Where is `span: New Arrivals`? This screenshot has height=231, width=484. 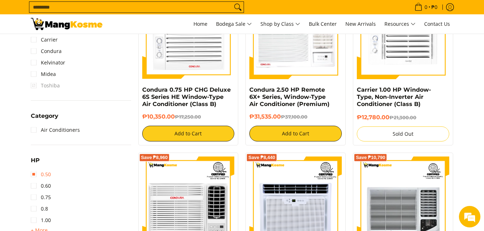
span: New Arrivals is located at coordinates (361, 24).